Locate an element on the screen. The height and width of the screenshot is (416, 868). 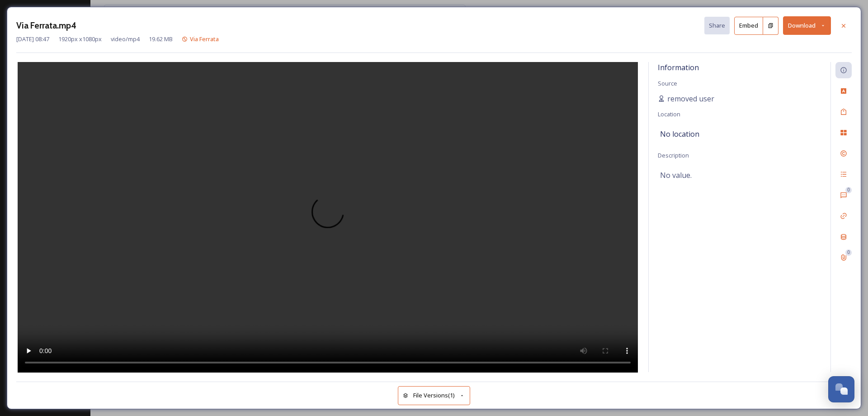
span: removed user is located at coordinates (691, 98).